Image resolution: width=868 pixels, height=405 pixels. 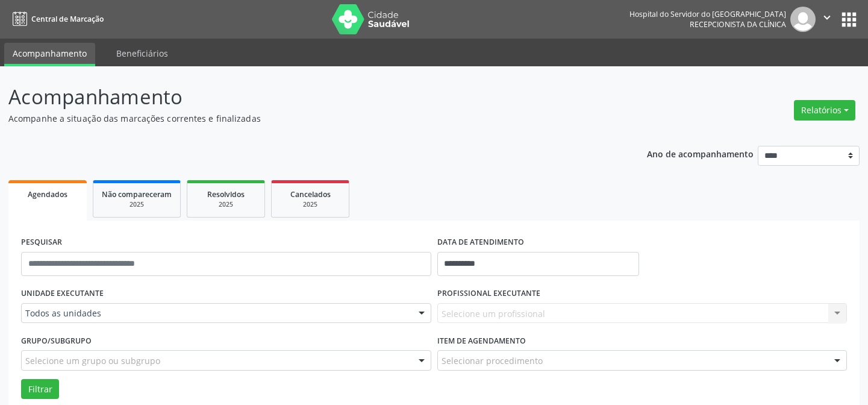 What do you see at coordinates (41, 242) in the screenshot?
I see `label: PESQUISAR` at bounding box center [41, 242].